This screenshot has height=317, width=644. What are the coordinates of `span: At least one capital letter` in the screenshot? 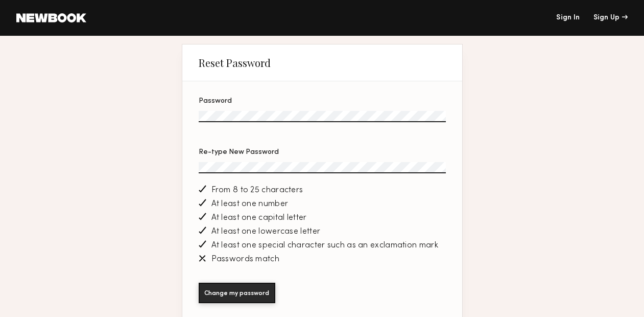 It's located at (259, 218).